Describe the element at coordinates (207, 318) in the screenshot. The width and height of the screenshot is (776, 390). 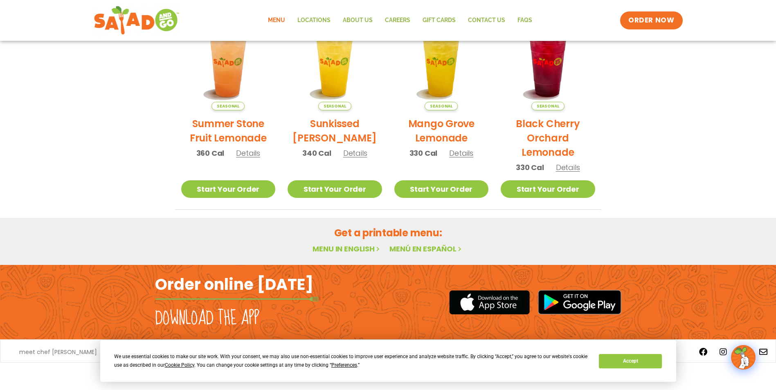
I see `h2: Download the app` at that location.